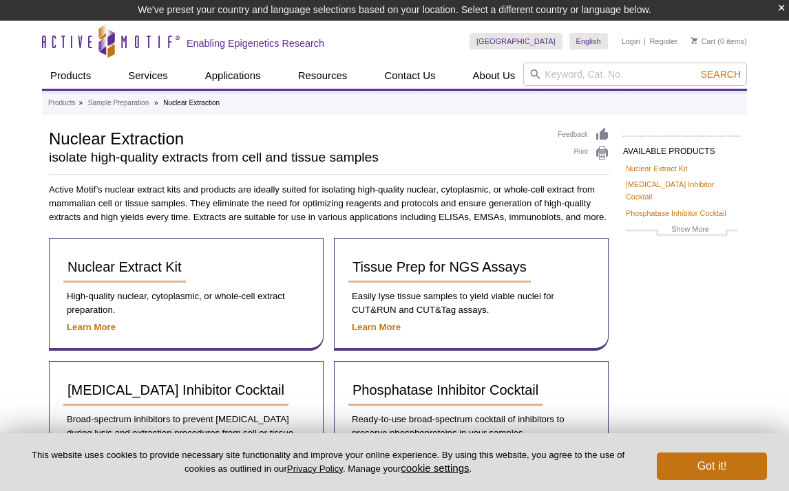 This screenshot has height=491, width=789. I want to click on img: Your Cart, so click(694, 41).